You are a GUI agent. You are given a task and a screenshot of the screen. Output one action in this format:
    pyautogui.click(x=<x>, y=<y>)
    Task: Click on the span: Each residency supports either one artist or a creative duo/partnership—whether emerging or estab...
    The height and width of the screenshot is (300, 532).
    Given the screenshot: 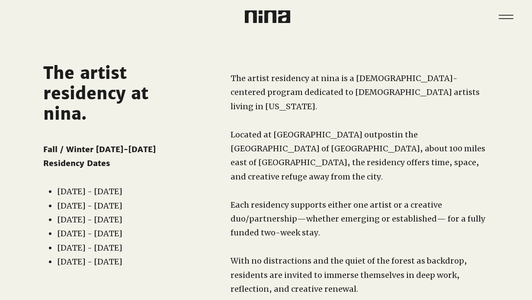 What is the action you would take?
    pyautogui.click(x=358, y=219)
    